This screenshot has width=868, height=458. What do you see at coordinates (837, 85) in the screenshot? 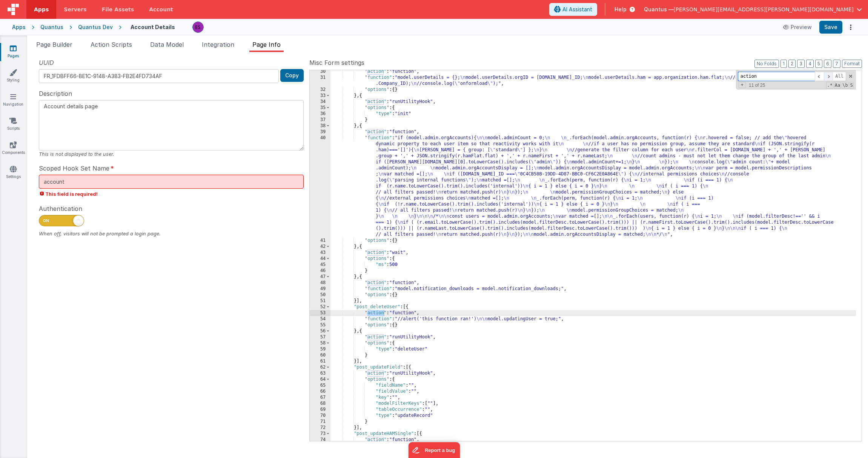
I see `span: CaseSensitive Search` at bounding box center [837, 85].